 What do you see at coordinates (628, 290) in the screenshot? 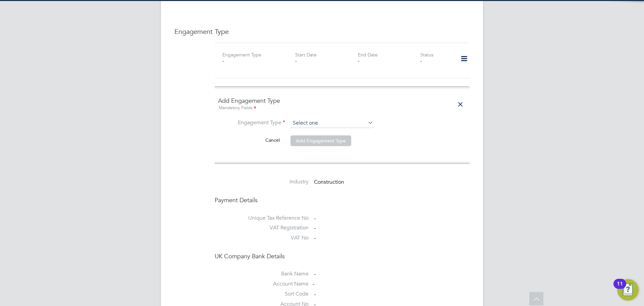
I see `button: Open Resource Center, 11 new notifications` at bounding box center [628, 290].